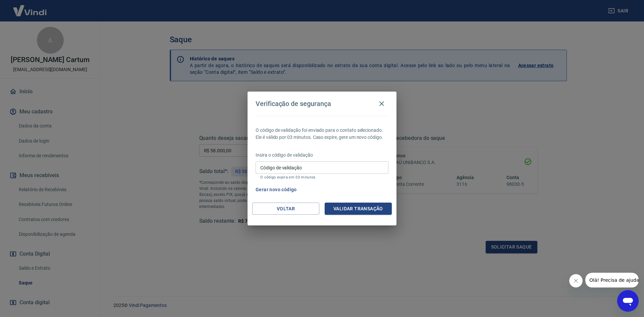 The height and width of the screenshot is (317, 644). Describe the element at coordinates (358, 209) in the screenshot. I see `button: Validar transação` at that location.